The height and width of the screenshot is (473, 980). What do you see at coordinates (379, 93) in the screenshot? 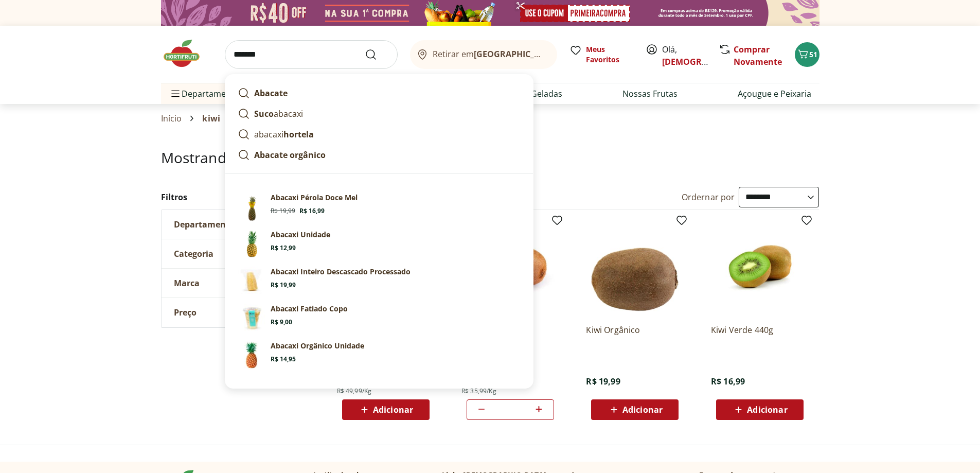
I see `a: Abacate` at bounding box center [379, 93].